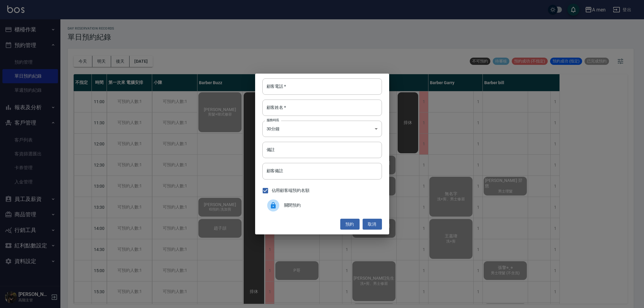 The height and width of the screenshot is (308, 644). Describe the element at coordinates (350, 224) in the screenshot. I see `button: 預約` at that location.